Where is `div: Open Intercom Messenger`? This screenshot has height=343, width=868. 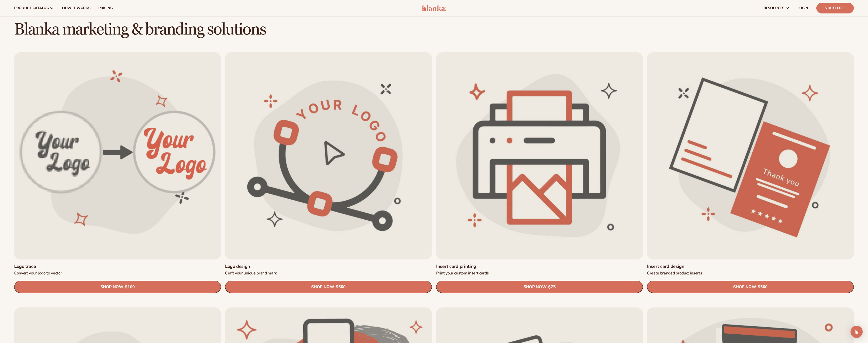
div: Open Intercom Messenger is located at coordinates (857, 332).